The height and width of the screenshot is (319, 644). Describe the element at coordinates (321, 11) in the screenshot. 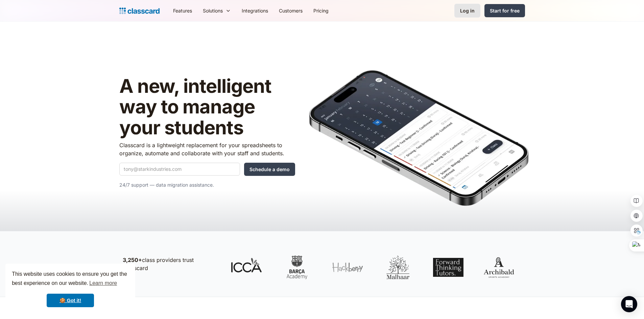

I see `a: Pricing` at that location.